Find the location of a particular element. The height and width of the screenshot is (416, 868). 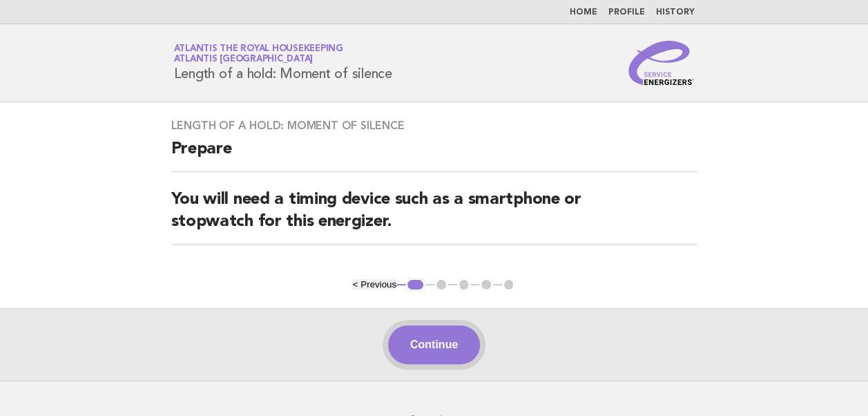

button: 1 is located at coordinates (415, 284).